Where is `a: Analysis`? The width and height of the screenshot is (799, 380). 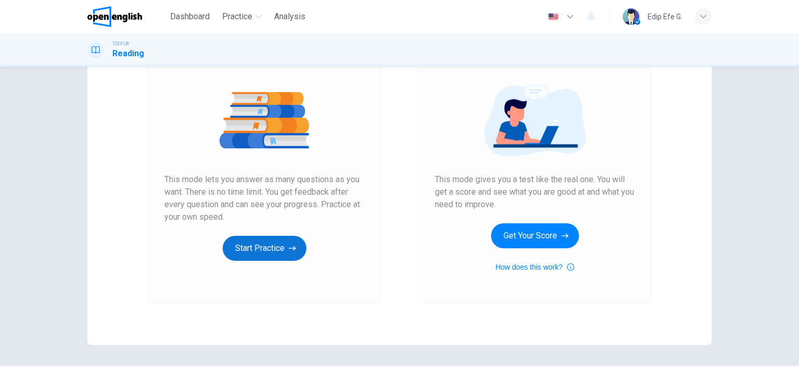
a: Analysis is located at coordinates (290, 17).